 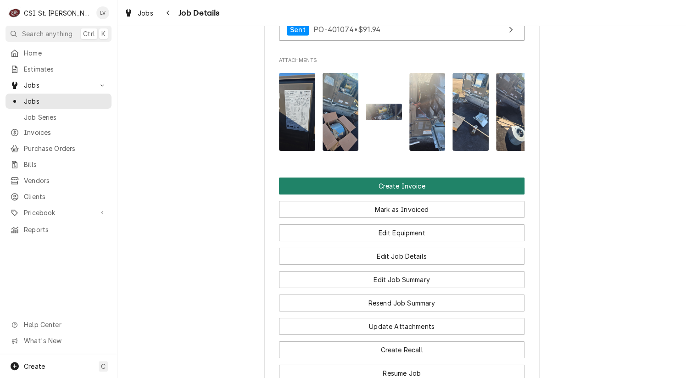 What do you see at coordinates (58, 117) in the screenshot?
I see `a: Job Series` at bounding box center [58, 117].